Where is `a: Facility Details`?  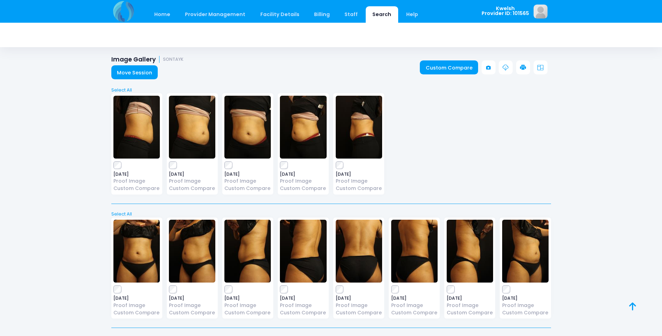 a: Facility Details is located at coordinates (280, 14).